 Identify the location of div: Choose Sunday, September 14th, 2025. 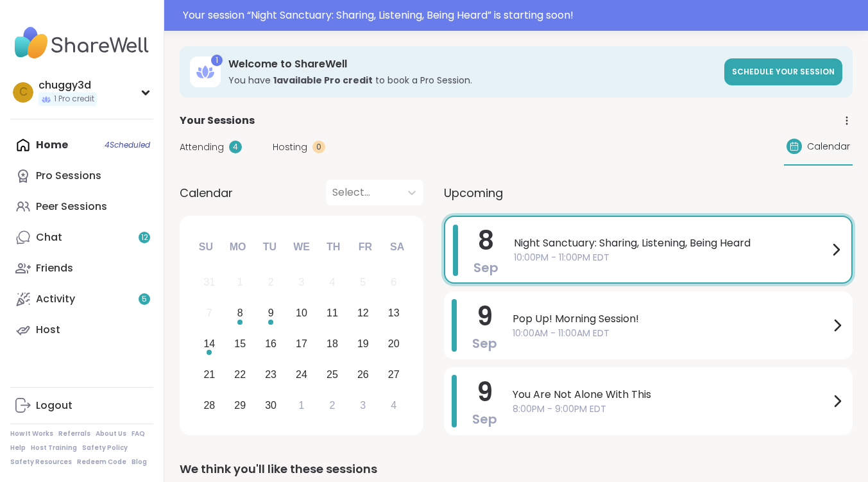
(209, 344).